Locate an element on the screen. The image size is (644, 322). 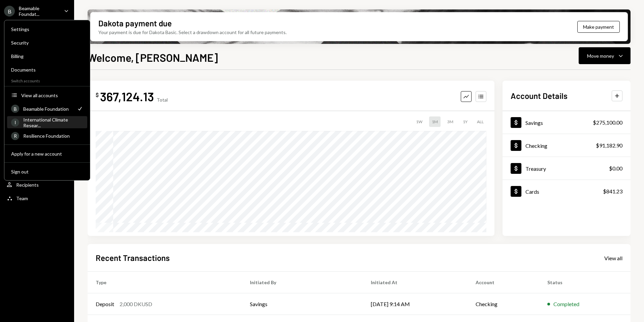
th: Initiated At is located at coordinates (415, 283).